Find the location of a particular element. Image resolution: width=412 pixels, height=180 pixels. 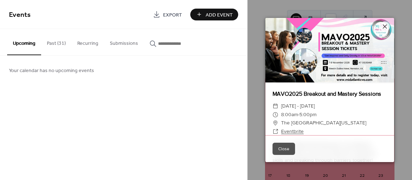

button: Recurring is located at coordinates (88, 42).